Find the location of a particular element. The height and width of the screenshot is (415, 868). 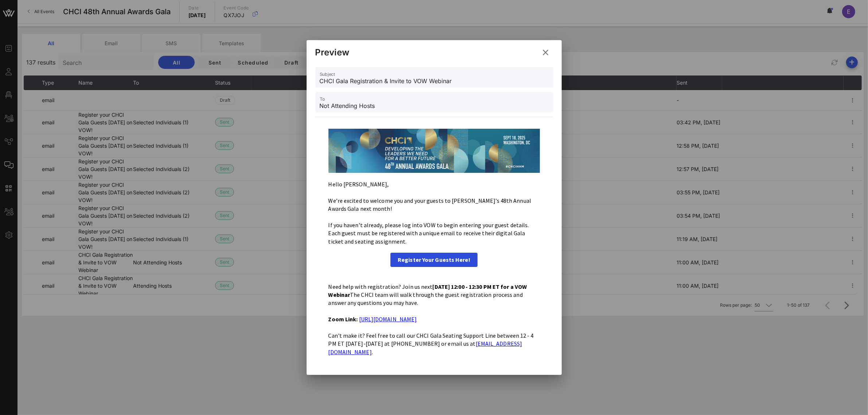

strong: Register Your Guests Here! is located at coordinates (434, 259).